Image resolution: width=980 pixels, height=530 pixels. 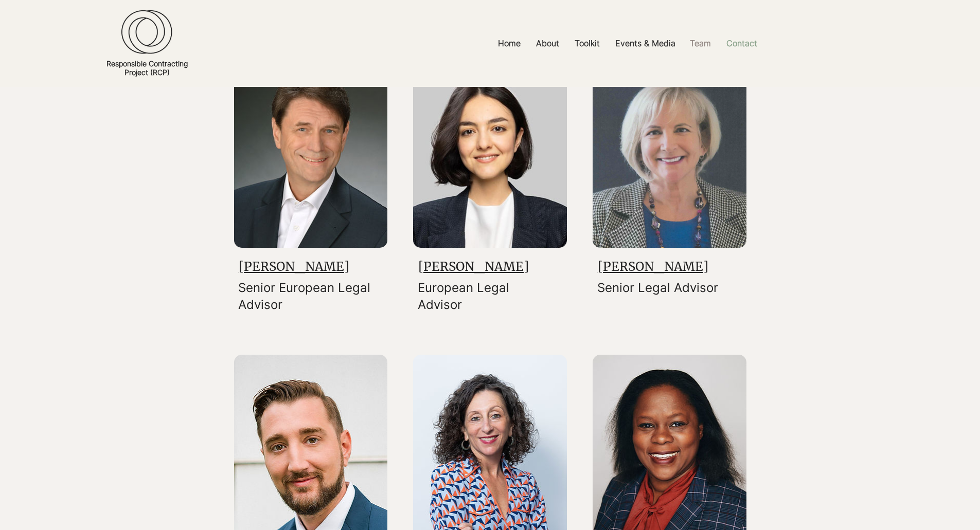 What do you see at coordinates (509, 43) in the screenshot?
I see `a: Home` at bounding box center [509, 43].